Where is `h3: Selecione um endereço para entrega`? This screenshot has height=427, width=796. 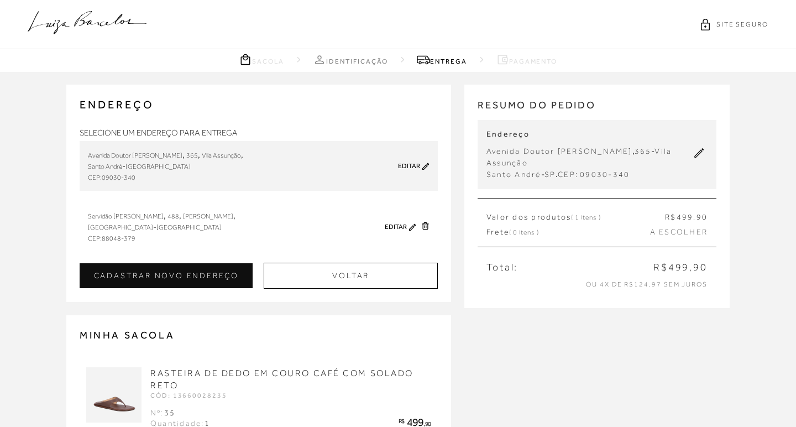
h3: Selecione um endereço para entrega is located at coordinates (259, 133).